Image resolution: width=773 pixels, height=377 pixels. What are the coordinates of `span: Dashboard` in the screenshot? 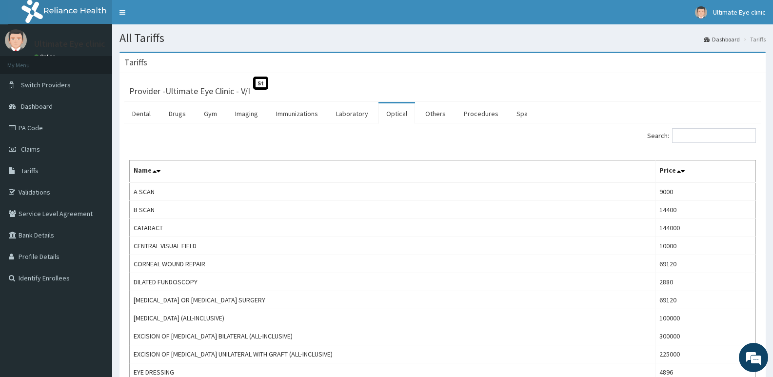 It's located at (37, 106).